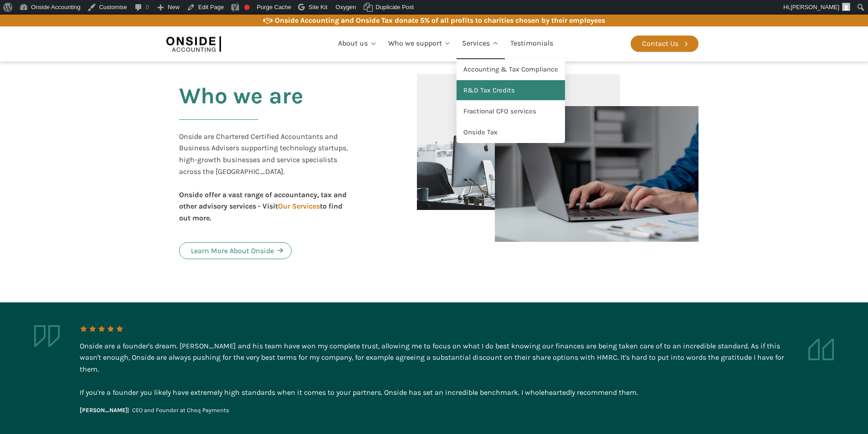 This screenshot has width=868, height=434. I want to click on div: Focus keyphrase not set, so click(247, 7).